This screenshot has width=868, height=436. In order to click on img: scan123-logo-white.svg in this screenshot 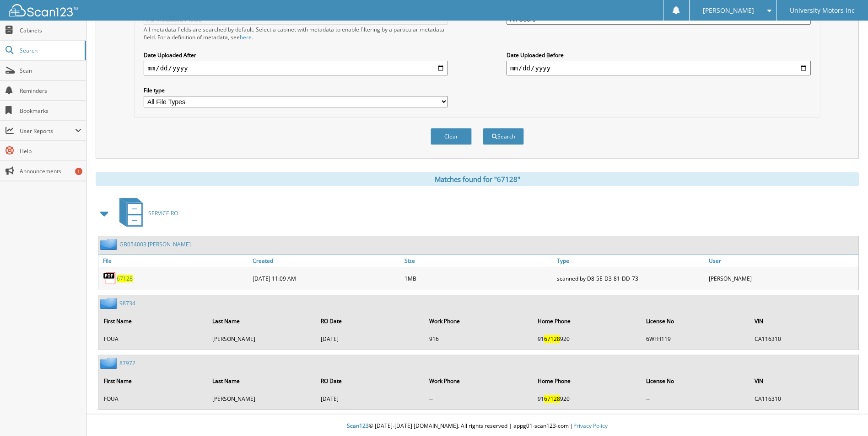, I will do `click(44, 10)`.